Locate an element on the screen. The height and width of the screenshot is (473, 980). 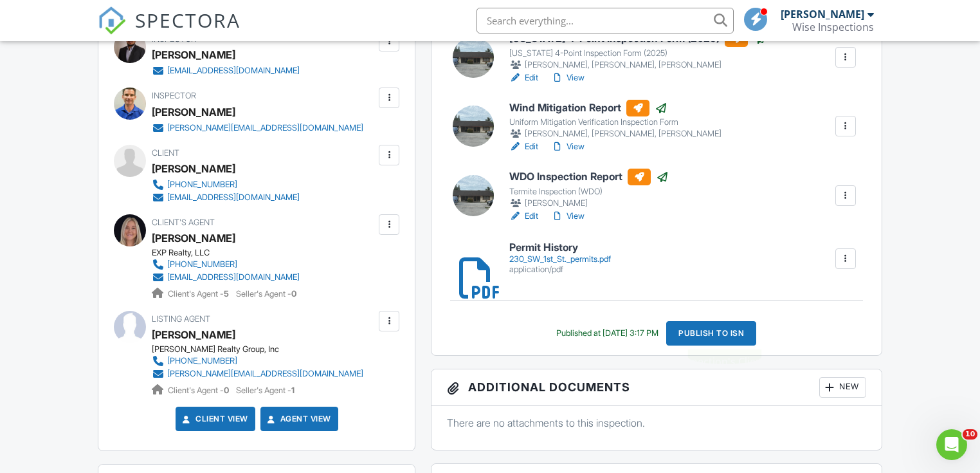
div: EXP Realty, LLC is located at coordinates (231, 252).